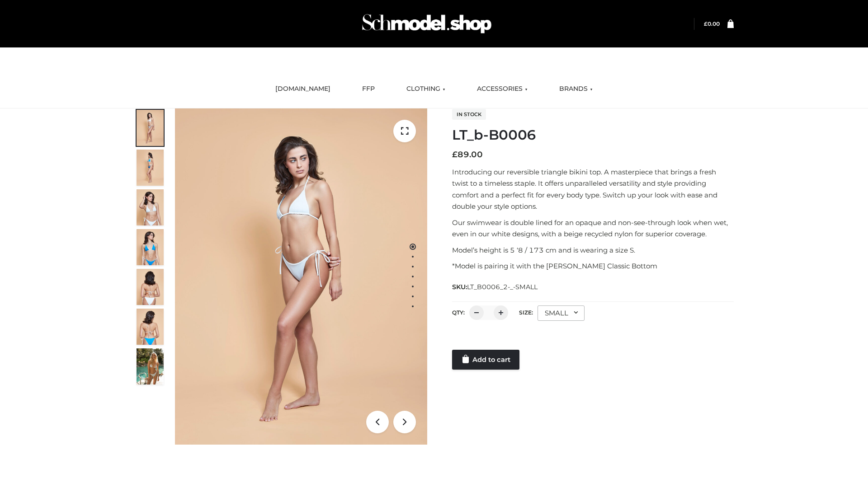  I want to click on img: ArielClassicBikiniTop_CloudNine_AzureSky_OW114ECO_2-scaled.jpg, so click(150, 168).